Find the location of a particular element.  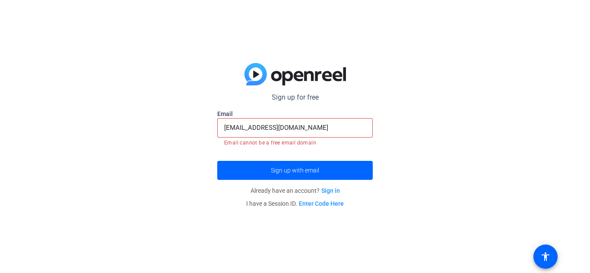

input: Enter Email Address is located at coordinates (295, 128).